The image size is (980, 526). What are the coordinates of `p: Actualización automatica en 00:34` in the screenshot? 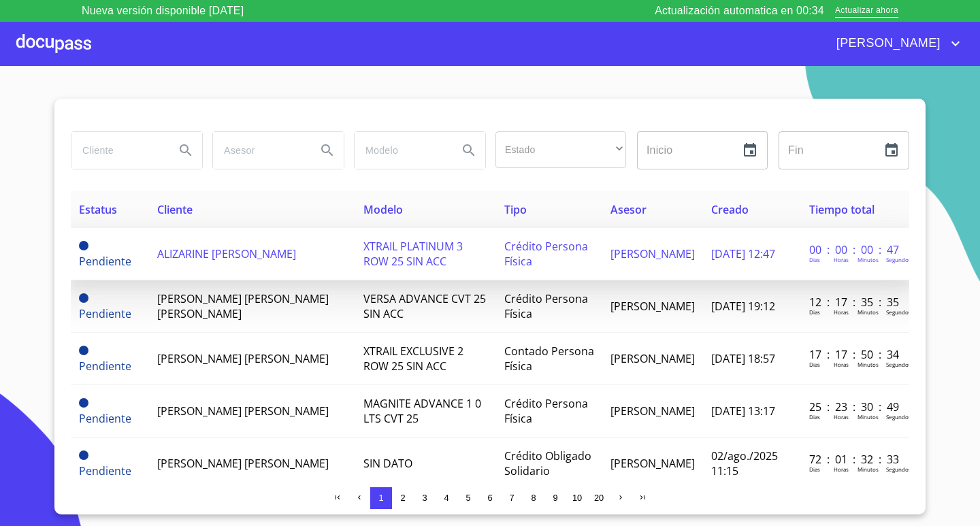 It's located at (739, 11).